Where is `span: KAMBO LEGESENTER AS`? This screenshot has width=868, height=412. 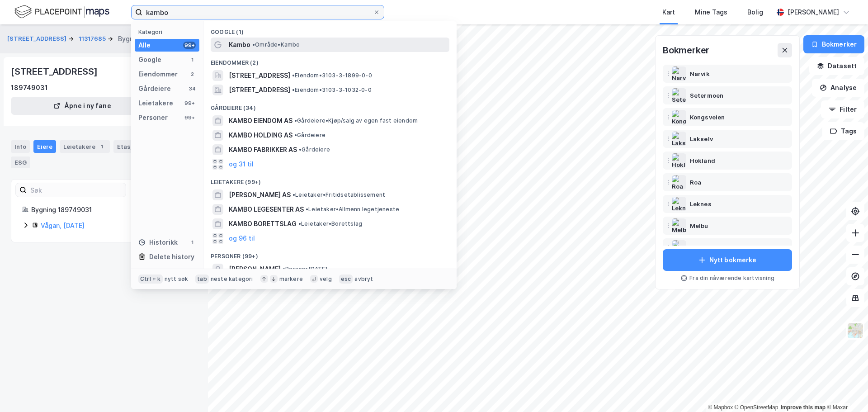 span: KAMBO LEGESENTER AS is located at coordinates (266, 210).